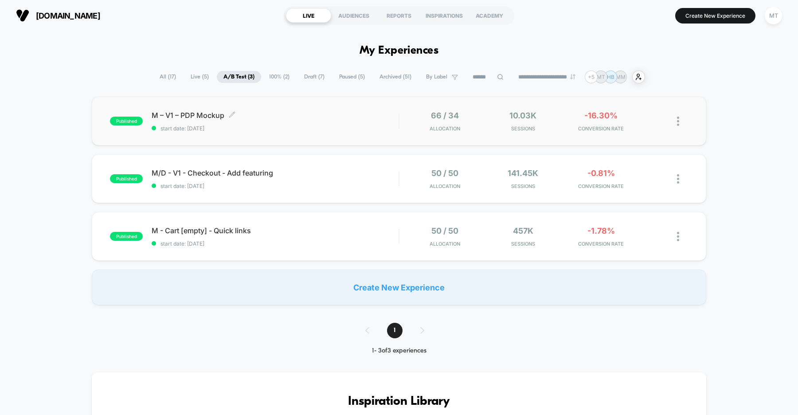  What do you see at coordinates (399, 16) in the screenshot?
I see `div: REPORTS` at bounding box center [399, 16].